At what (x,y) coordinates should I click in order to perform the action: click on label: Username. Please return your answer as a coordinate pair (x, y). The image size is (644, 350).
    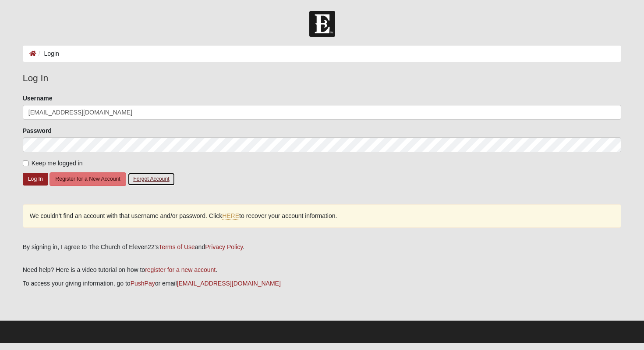
    Looking at the image, I should click on (38, 98).